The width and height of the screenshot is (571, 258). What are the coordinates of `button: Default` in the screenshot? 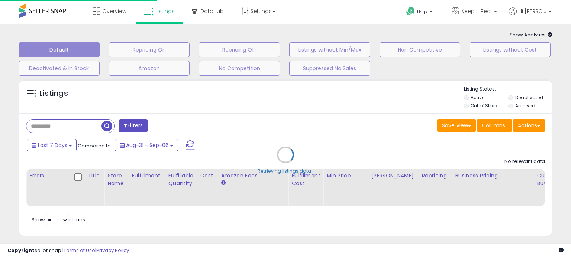 It's located at (59, 50).